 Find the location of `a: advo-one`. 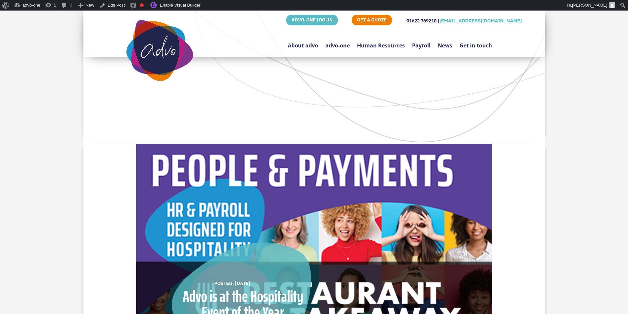

a: advo-one is located at coordinates (337, 42).